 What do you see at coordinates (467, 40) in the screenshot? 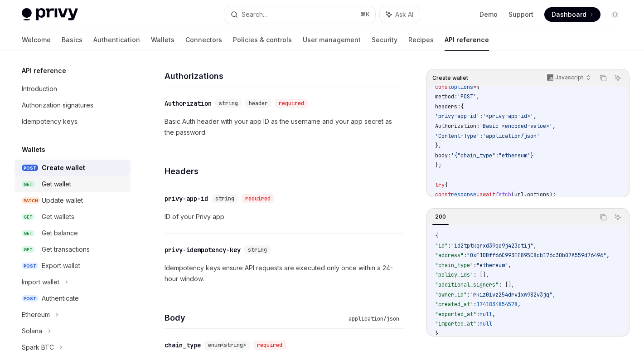
I see `a: API reference` at bounding box center [467, 40].